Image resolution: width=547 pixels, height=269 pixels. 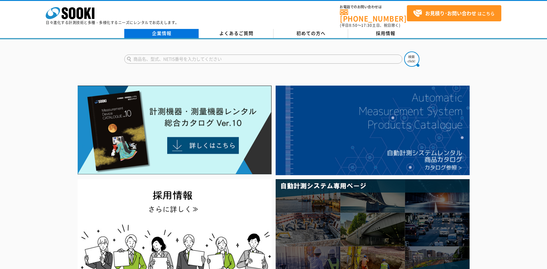 I want to click on a: よくあるご質問, so click(x=236, y=34).